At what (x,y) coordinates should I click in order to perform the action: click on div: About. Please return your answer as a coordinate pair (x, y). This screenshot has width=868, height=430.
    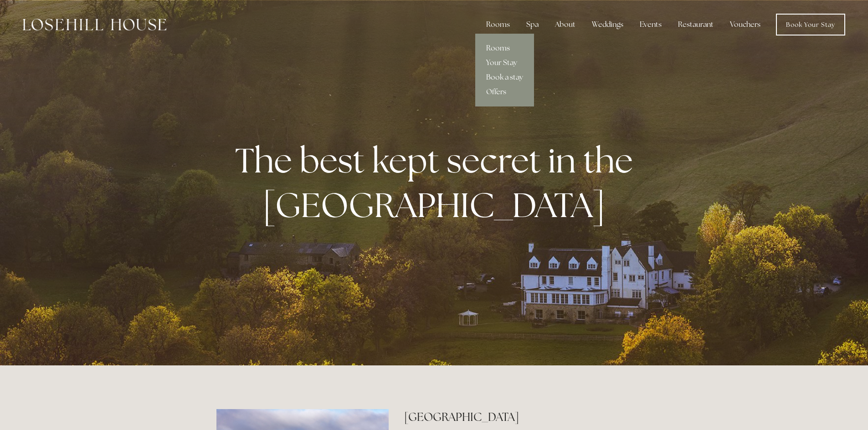
    Looking at the image, I should click on (565, 24).